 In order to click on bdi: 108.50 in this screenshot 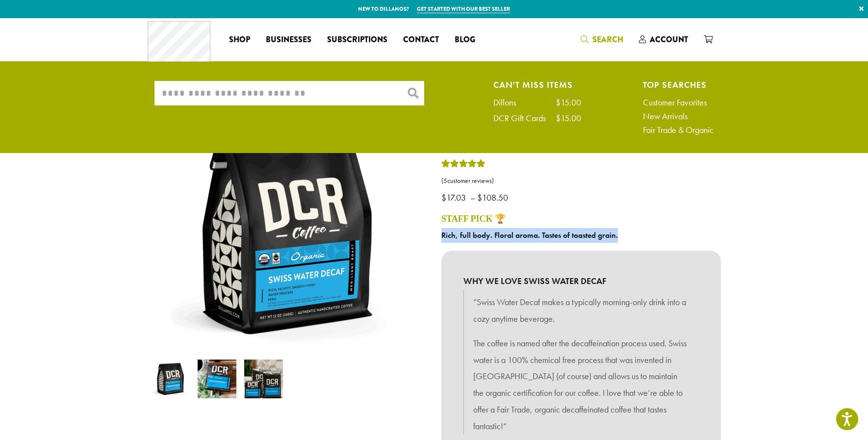, I will do `click(494, 197)`.